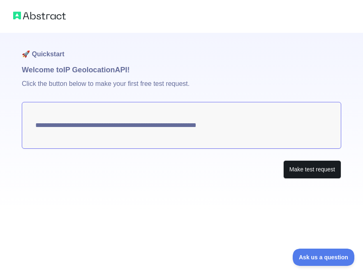 This screenshot has height=270, width=363. What do you see at coordinates (39, 16) in the screenshot?
I see `img: Abstract logo` at bounding box center [39, 16].